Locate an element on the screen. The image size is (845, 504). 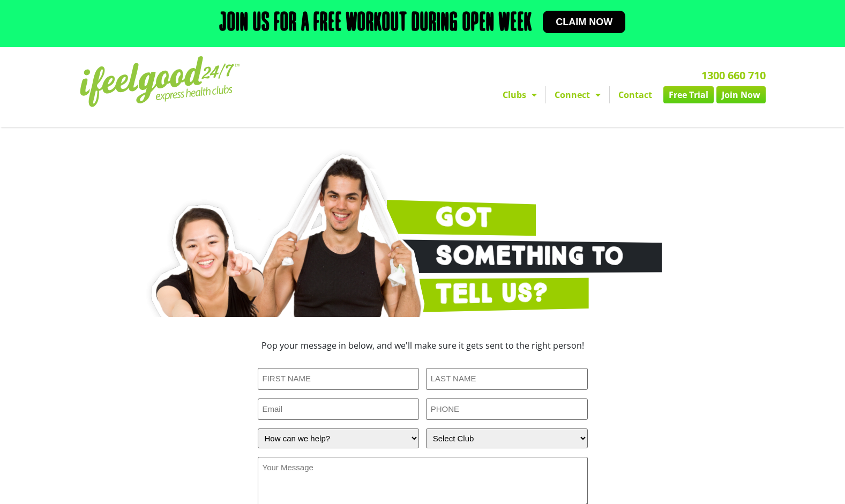
h2: Join us for a free workout during open week is located at coordinates (376, 24).